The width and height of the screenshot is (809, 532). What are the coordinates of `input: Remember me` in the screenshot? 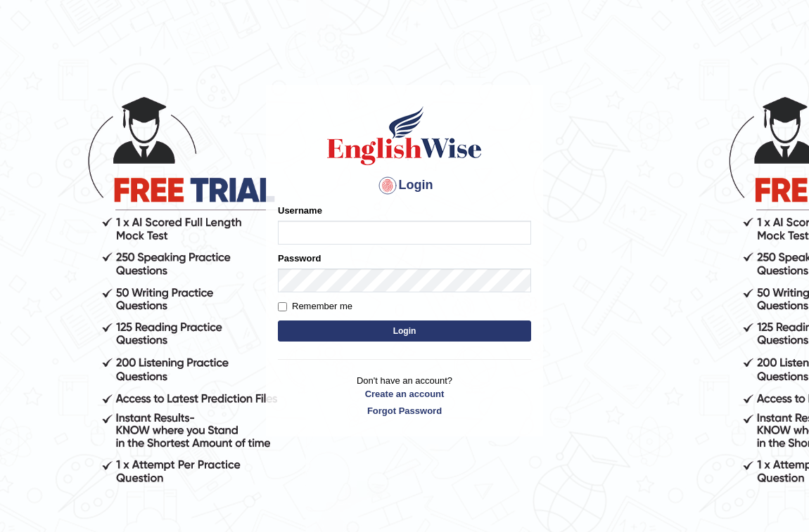 It's located at (282, 306).